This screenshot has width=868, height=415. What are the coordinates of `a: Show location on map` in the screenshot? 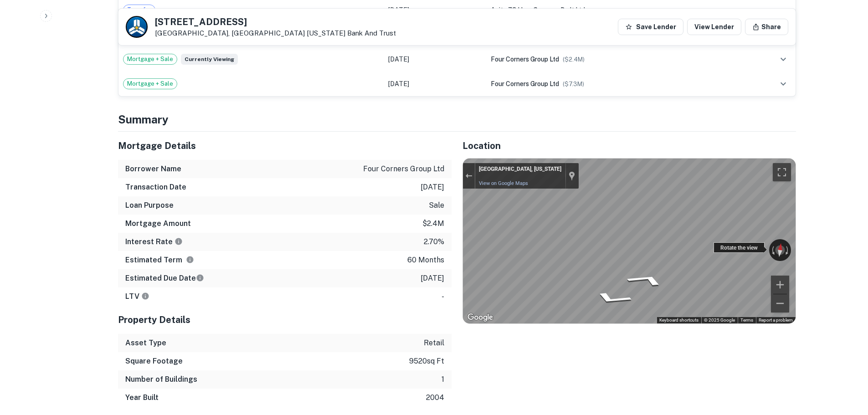 It's located at (572, 176).